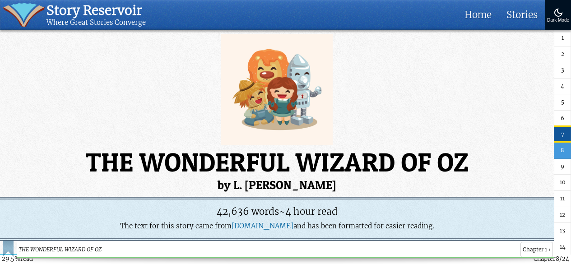 Image resolution: width=571 pixels, height=264 pixels. What do you see at coordinates (96, 23) in the screenshot?
I see `div: Where Great Stories Converge` at bounding box center [96, 23].